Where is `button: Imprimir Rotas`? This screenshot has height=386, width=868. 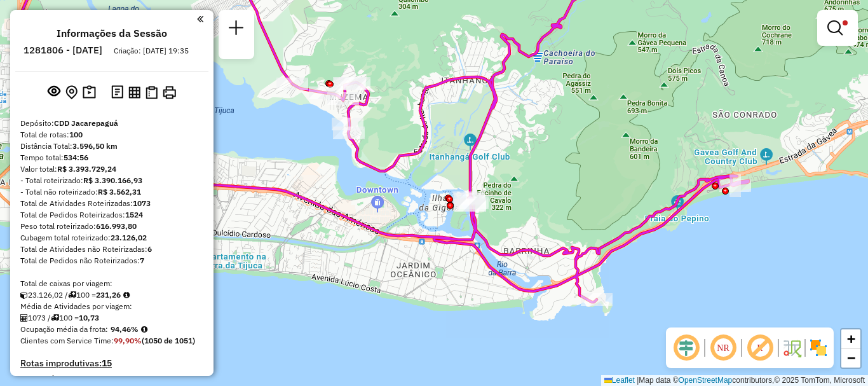
button: Imprimir Rotas is located at coordinates (169, 92).